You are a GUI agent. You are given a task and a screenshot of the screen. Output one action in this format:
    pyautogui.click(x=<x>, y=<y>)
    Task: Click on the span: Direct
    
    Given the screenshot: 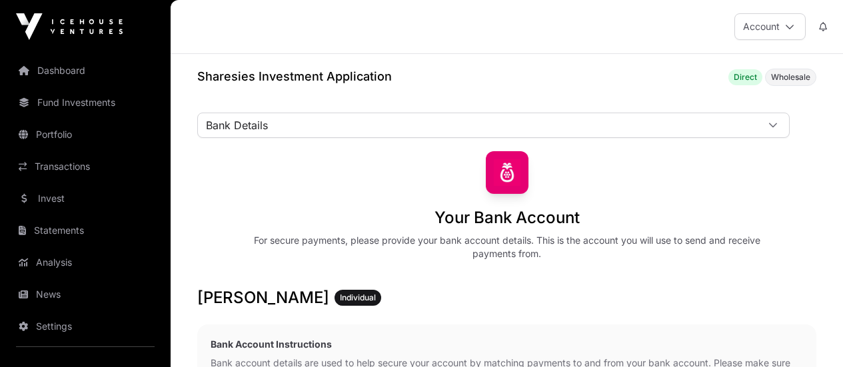 What is the action you would take?
    pyautogui.click(x=745, y=77)
    